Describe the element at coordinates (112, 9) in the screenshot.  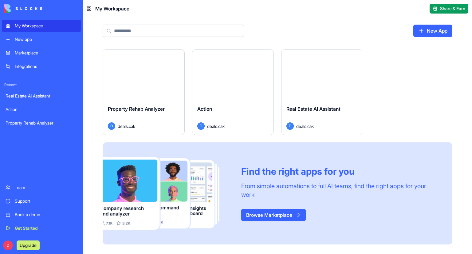
I see `span: My Workspace` at that location.